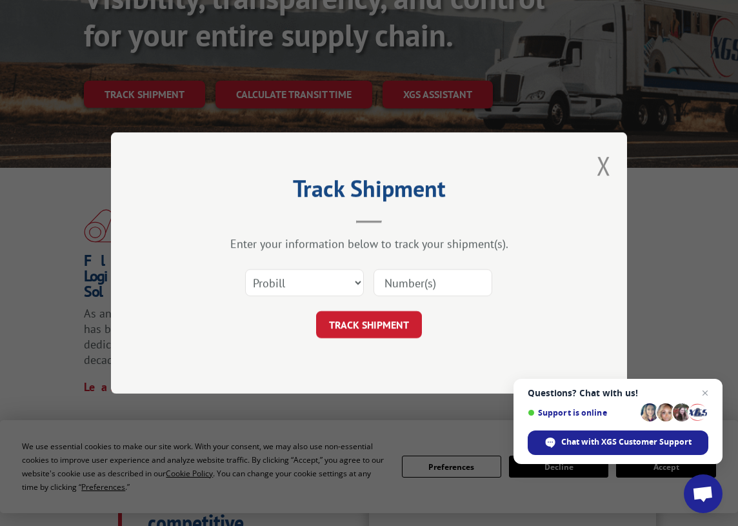 The width and height of the screenshot is (738, 526). I want to click on button: TRACK SHIPMENT, so click(369, 324).